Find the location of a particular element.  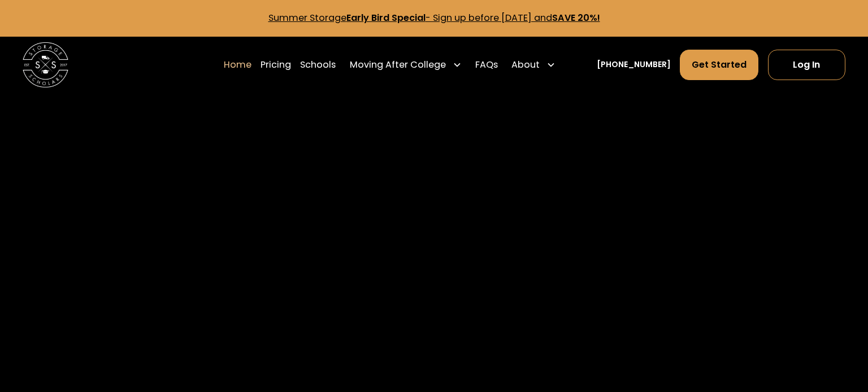

div: Moving After College is located at coordinates (398, 65).